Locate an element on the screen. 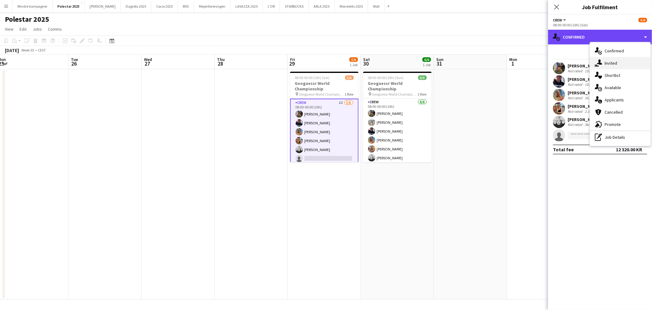 The height and width of the screenshot is (310, 652). h1: Polestar 2025 is located at coordinates (27, 19).